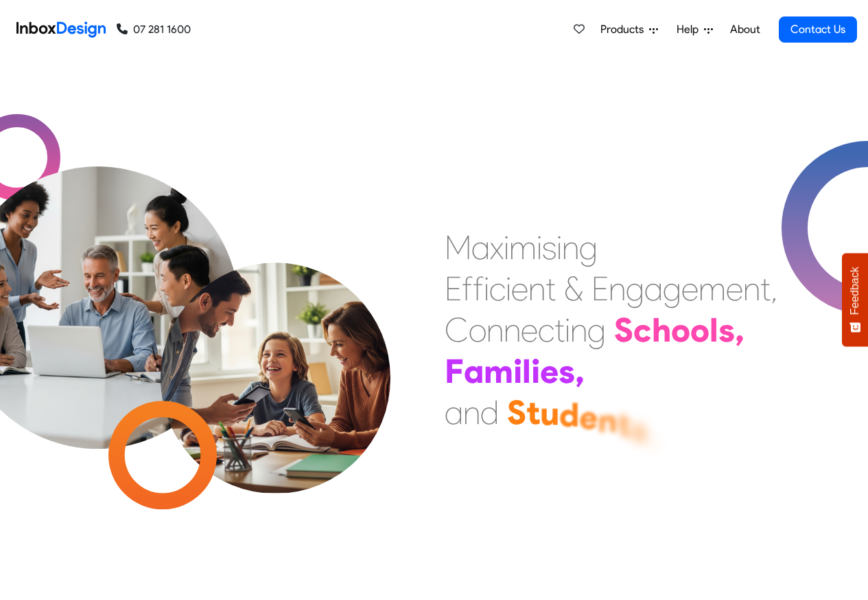 The width and height of the screenshot is (868, 600). Describe the element at coordinates (694, 30) in the screenshot. I see `a: Help` at that location.